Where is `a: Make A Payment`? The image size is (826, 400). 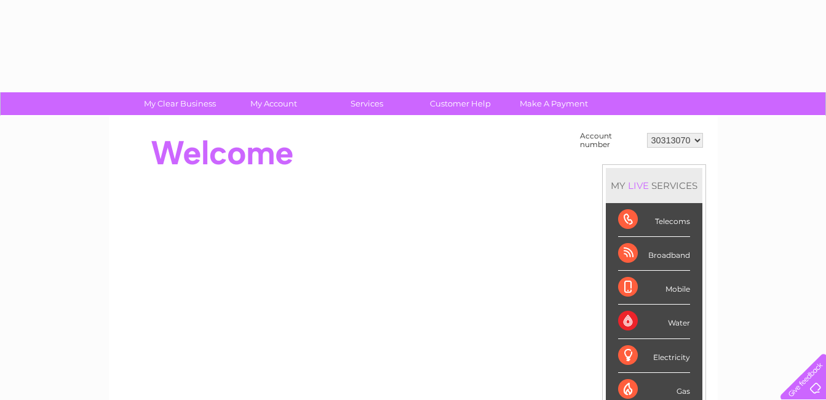
a: Make A Payment is located at coordinates (553, 103).